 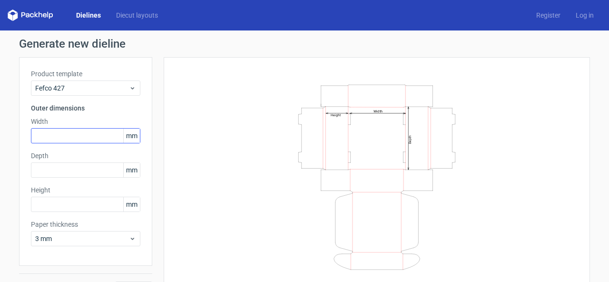 What do you see at coordinates (410, 139) in the screenshot?
I see `text: Depth` at bounding box center [410, 139].